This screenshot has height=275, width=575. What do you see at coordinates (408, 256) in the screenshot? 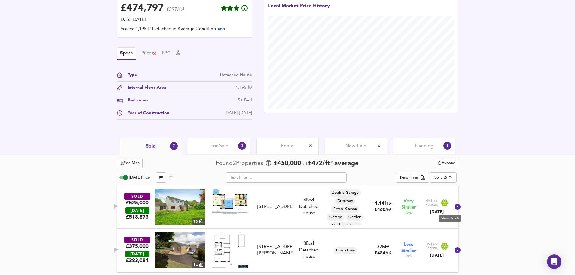
I see `span: 52 %` at bounding box center [408, 256].